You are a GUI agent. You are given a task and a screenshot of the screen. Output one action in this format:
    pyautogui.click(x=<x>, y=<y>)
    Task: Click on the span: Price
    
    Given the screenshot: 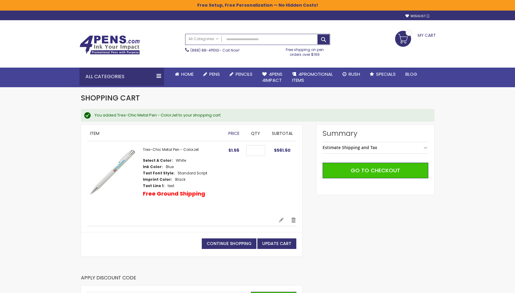 What is the action you would take?
    pyautogui.click(x=234, y=134)
    